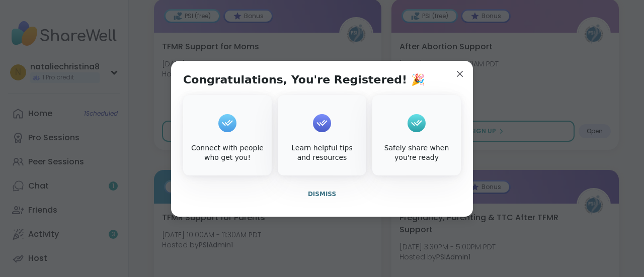  I want to click on button: Dismiss, so click(322, 194).